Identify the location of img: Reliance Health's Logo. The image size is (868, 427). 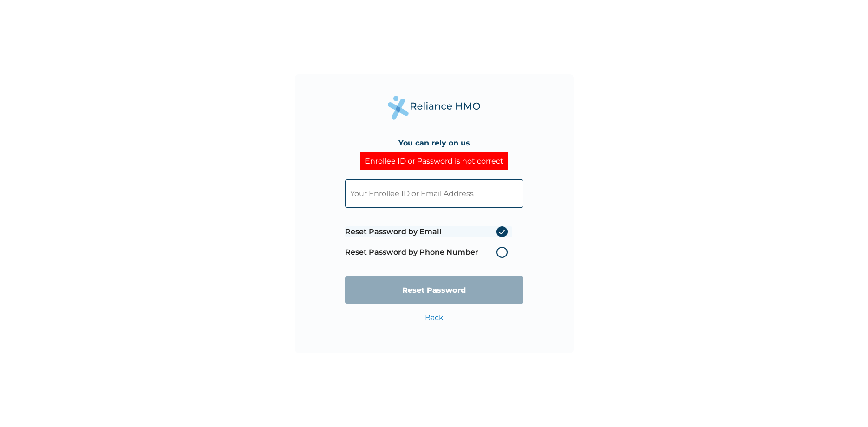
(434, 107).